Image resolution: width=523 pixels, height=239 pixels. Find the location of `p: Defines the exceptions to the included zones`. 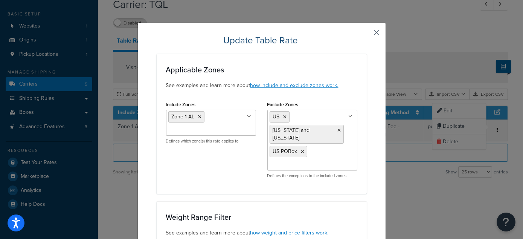

p: Defines the exceptions to the included zones is located at coordinates (312, 176).